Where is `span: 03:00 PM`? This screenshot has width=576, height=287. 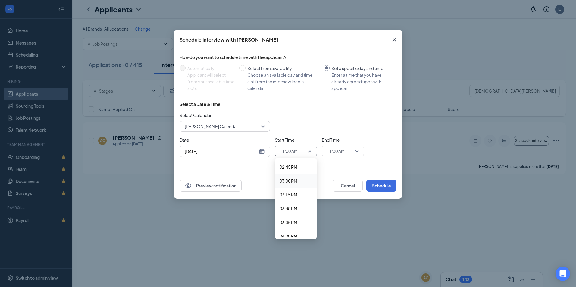
span: 03:00 PM is located at coordinates (288, 181).